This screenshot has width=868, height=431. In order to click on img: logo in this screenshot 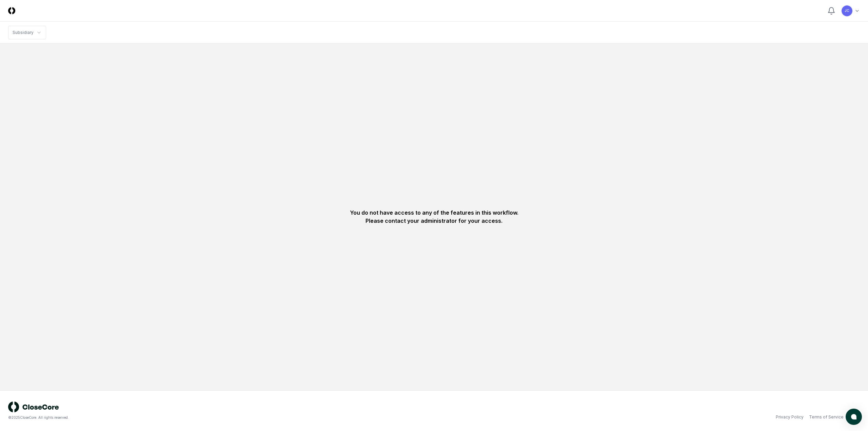, I will do `click(33, 407)`.